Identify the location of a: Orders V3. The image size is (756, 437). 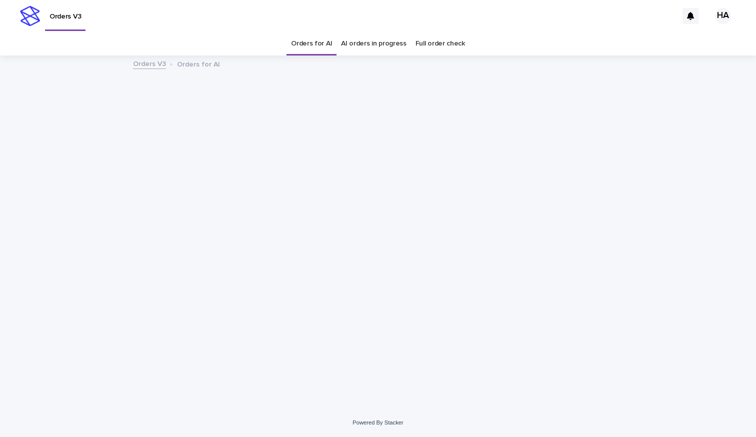
(150, 63).